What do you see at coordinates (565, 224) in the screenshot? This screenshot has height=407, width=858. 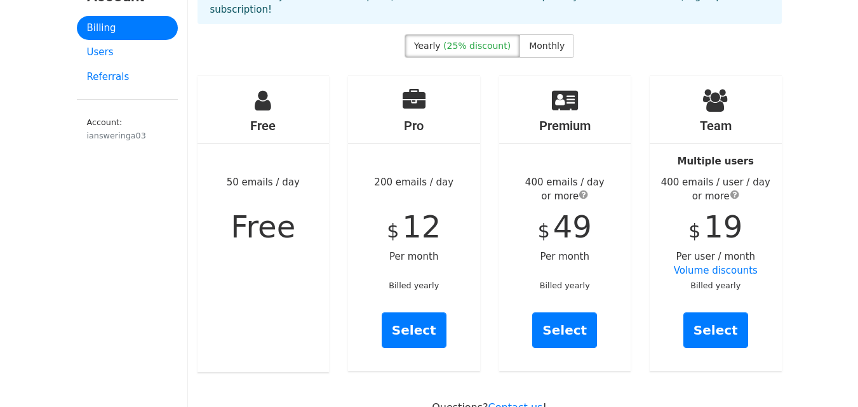 I see `div: Per month` at bounding box center [565, 224].